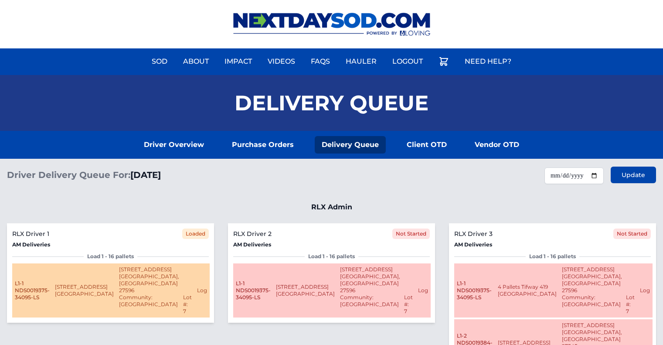 Image resolution: width=663 pixels, height=345 pixels. What do you see at coordinates (31, 234) in the screenshot?
I see `span: RLX Driver 1` at bounding box center [31, 234].